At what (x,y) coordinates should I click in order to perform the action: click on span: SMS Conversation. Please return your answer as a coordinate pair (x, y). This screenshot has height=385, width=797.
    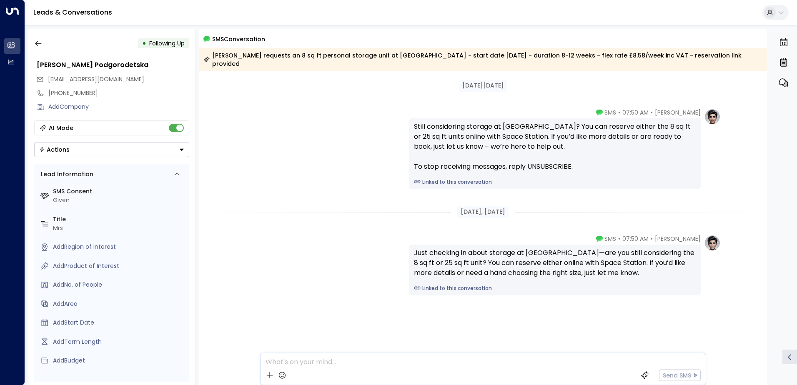
    Looking at the image, I should click on (238, 39).